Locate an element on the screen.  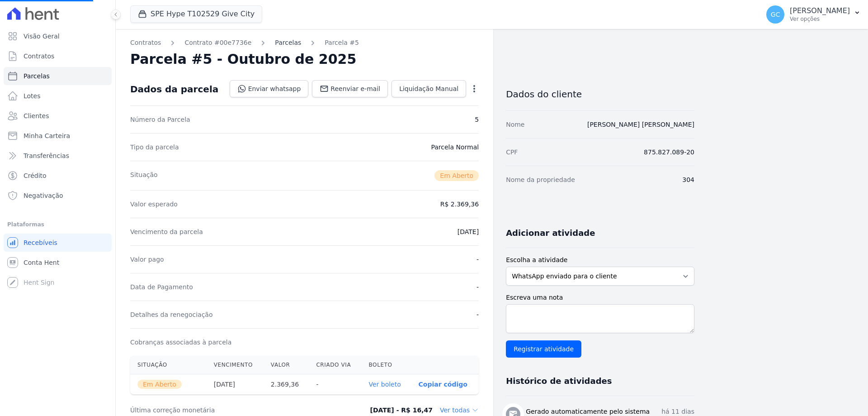
p: Ver opções is located at coordinates (820, 19).